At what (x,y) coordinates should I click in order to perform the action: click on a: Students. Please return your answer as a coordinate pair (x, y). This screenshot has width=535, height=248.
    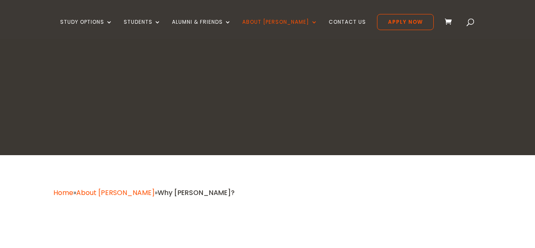
    Looking at the image, I should click on (142, 29).